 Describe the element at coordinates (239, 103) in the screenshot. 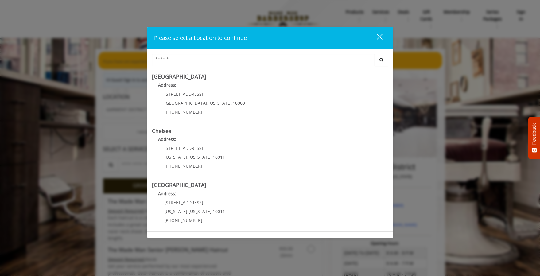

I see `span: 10003` at that location.